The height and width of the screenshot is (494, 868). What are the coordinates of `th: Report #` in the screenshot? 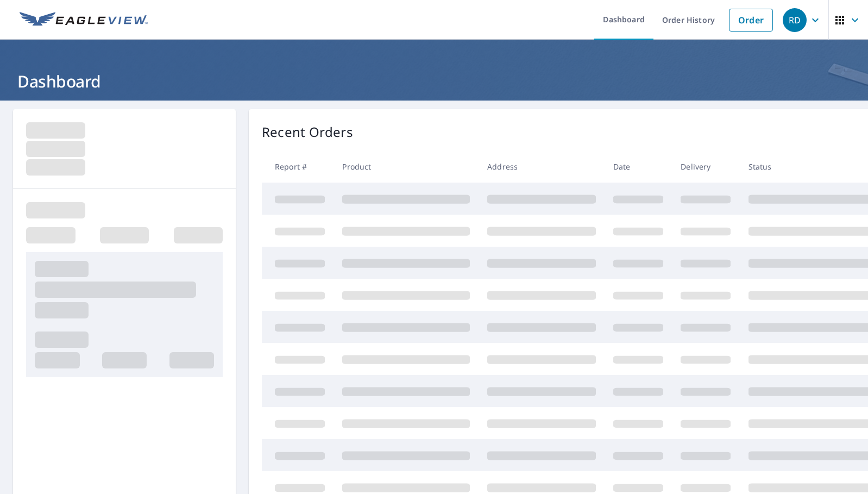 It's located at (298, 166).